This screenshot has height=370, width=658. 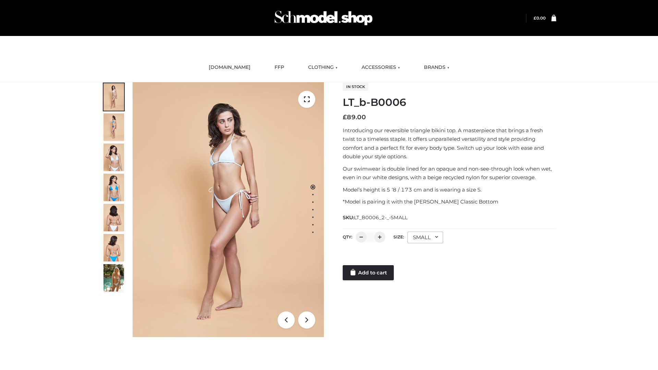 I want to click on h1: LT_b-B0006, so click(x=449, y=102).